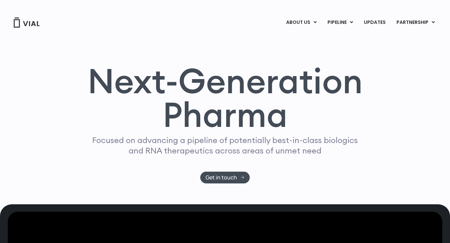 This screenshot has height=243, width=450. What do you see at coordinates (301, 23) in the screenshot?
I see `a: ABOUT USMenu Toggle` at bounding box center [301, 23].